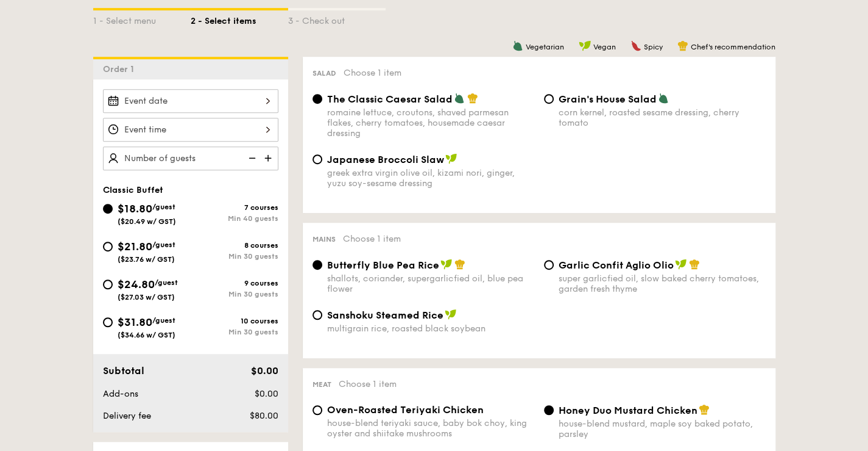 The height and width of the screenshot is (451, 868). What do you see at coordinates (240, 19) in the screenshot?
I see `div: 2 - Select items` at bounding box center [240, 19].